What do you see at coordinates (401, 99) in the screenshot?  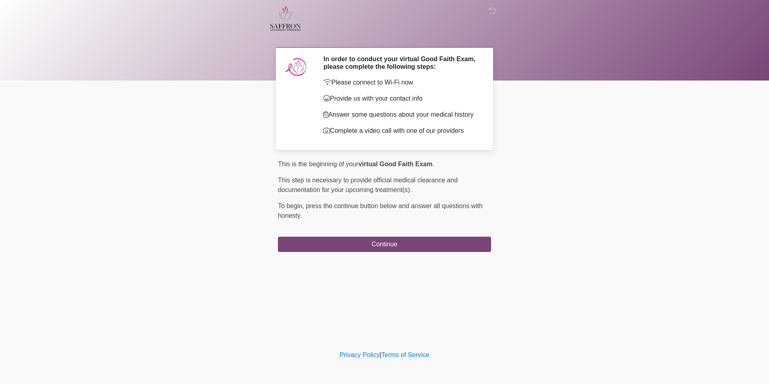 I see `p: Provide us with your contact info` at bounding box center [401, 99].